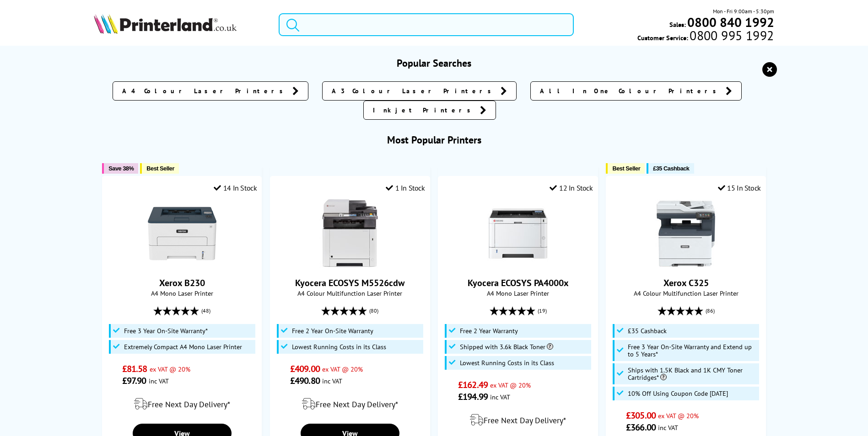 This screenshot has width=868, height=436. I want to click on img: Kyocera ECOSYS PA4000x, so click(518, 234).